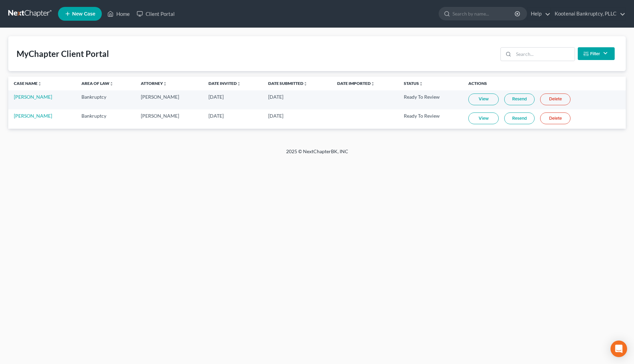 This screenshot has height=364, width=634. I want to click on div: Open Intercom Messenger, so click(619, 349).